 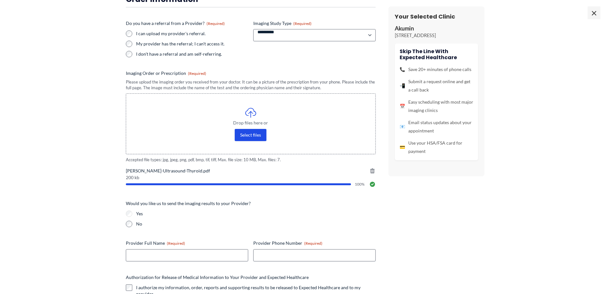 I want to click on h4: Skip the line with Expected Healthcare, so click(x=436, y=54).